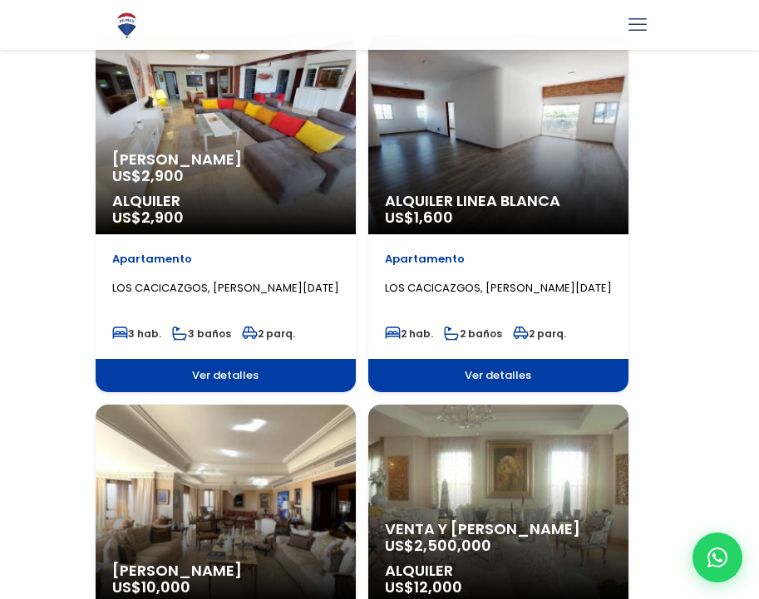 This screenshot has height=599, width=759. What do you see at coordinates (473, 333) in the screenshot?
I see `span: 2 baños` at bounding box center [473, 333].